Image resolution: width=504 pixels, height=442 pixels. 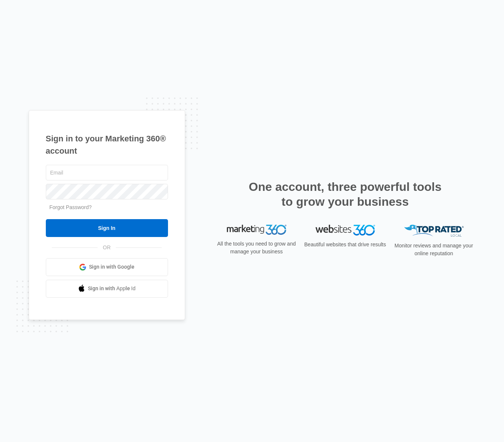 What do you see at coordinates (345, 244) in the screenshot?
I see `p: Beautiful websites that drive results` at bounding box center [345, 244].